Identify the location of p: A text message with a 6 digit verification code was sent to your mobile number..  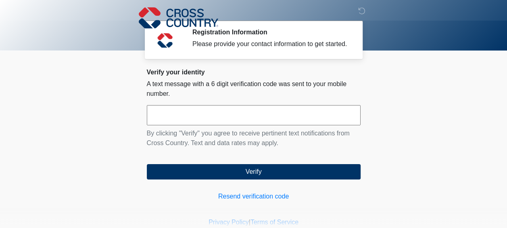
(254, 89).